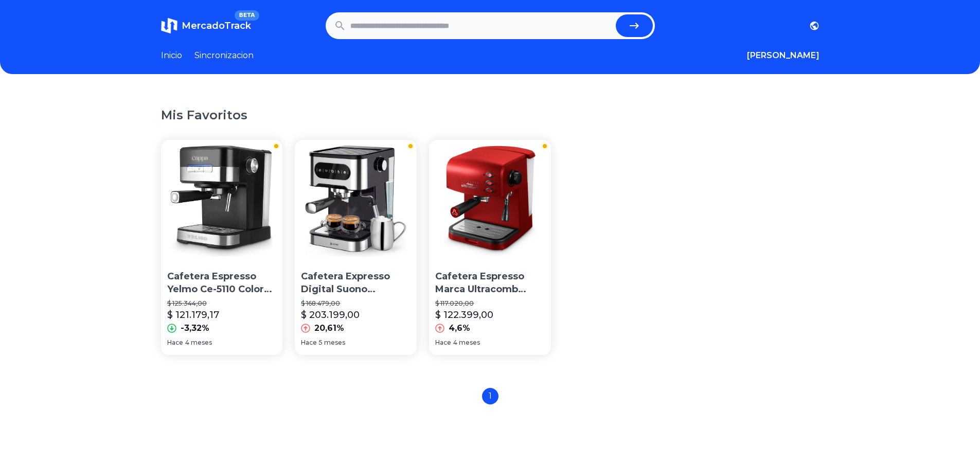  I want to click on h1: Mis Favoritos, so click(490, 115).